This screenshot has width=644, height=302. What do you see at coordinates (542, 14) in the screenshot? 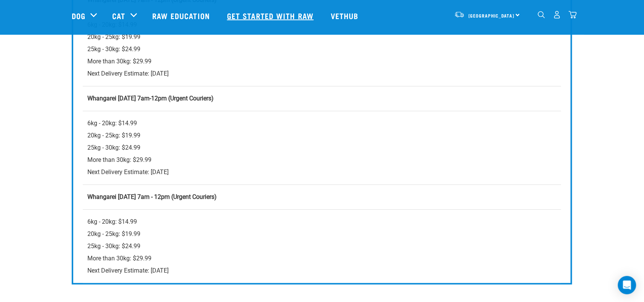
I see `img: home-icon-1@2x.png` at bounding box center [542, 14].